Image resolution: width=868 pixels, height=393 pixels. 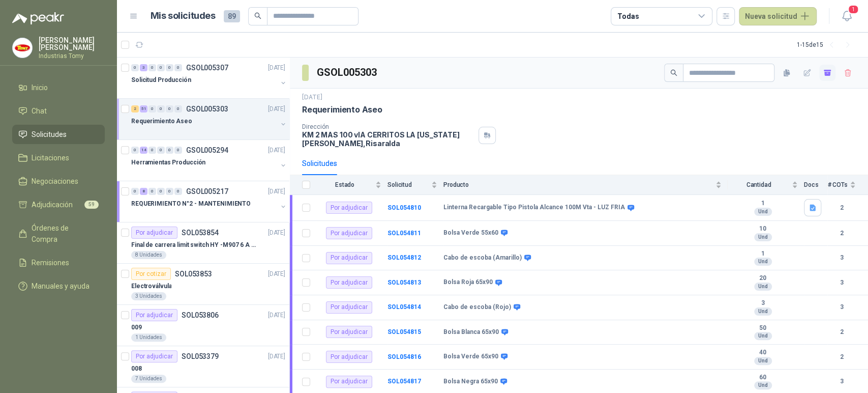 I want to click on a: SOL054812, so click(x=404, y=257).